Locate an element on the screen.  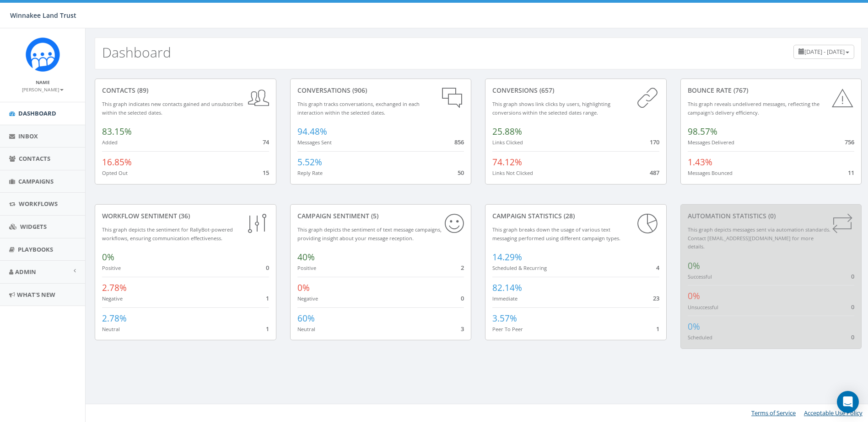
small: Immediate is located at coordinates (505, 299).